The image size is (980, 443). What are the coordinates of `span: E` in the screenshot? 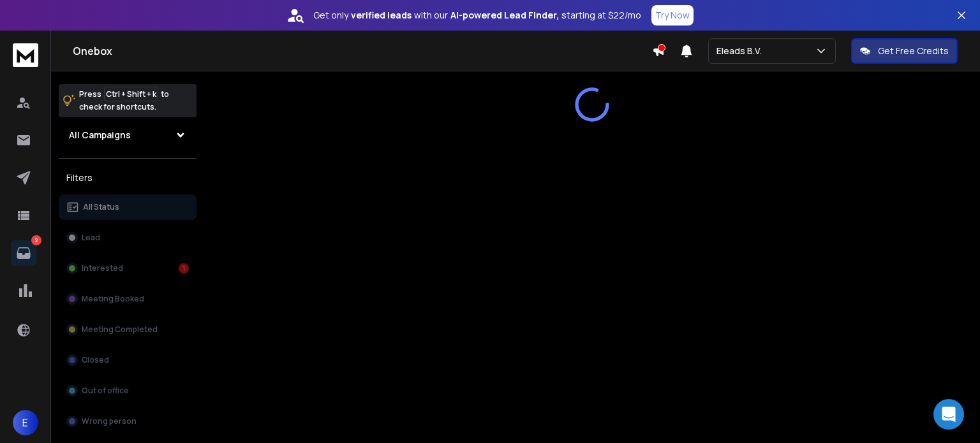 It's located at (25, 423).